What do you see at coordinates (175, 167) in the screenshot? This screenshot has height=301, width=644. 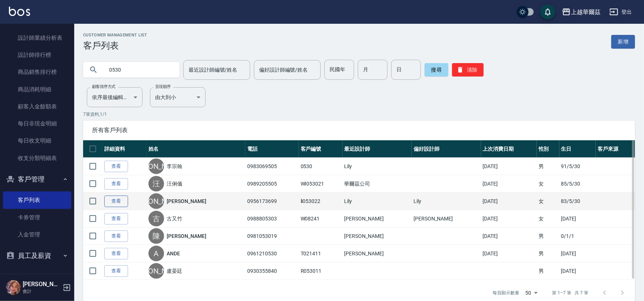 I see `a: 李宗翰` at bounding box center [175, 167].